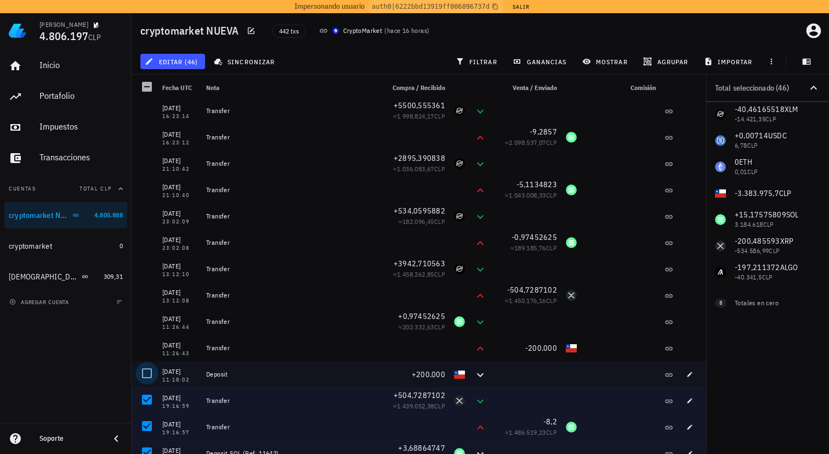  What do you see at coordinates (528, 432) in the screenshot?
I see `span: 1.486.519,23` at bounding box center [528, 432].